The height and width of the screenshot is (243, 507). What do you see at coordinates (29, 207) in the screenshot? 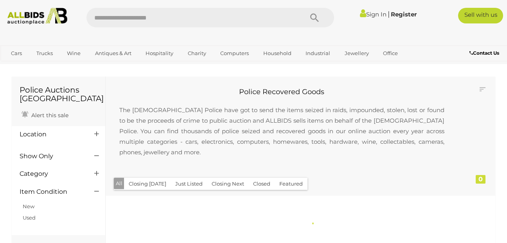
I see `a: New` at bounding box center [29, 207].